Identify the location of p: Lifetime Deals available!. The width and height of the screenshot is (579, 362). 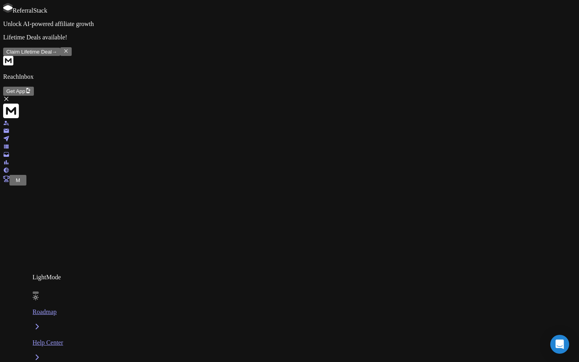
(289, 37).